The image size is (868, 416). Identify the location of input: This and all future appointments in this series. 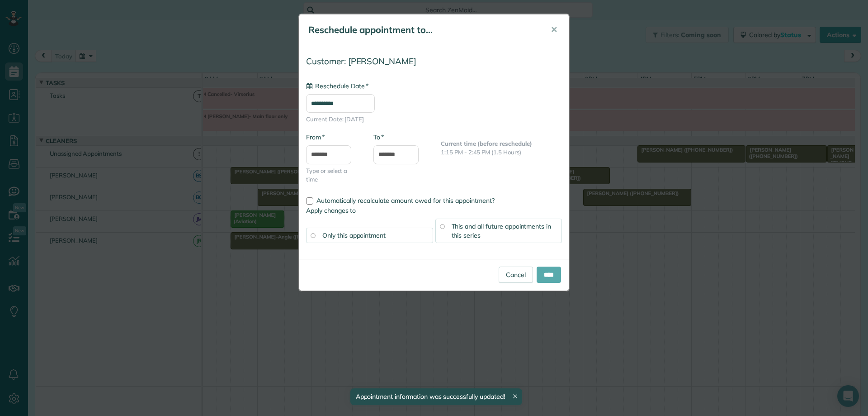
(442, 226).